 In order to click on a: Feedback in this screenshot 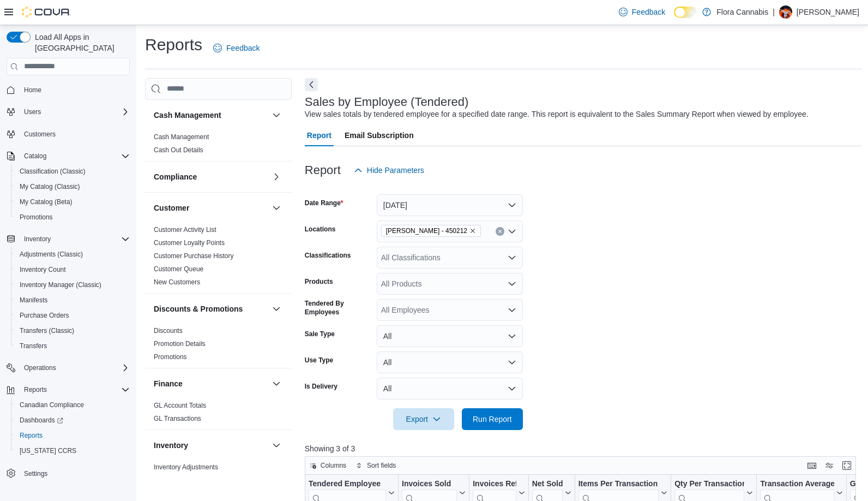, I will do `click(642, 12)`.